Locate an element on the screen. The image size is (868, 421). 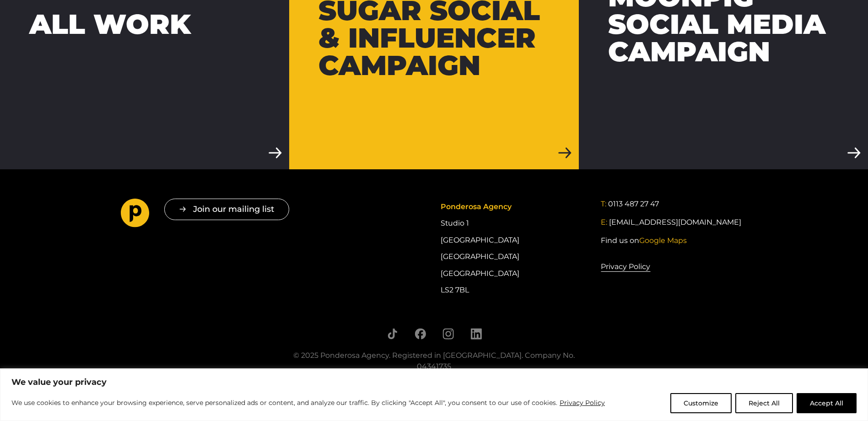
p: We value your privacy is located at coordinates (434, 382).